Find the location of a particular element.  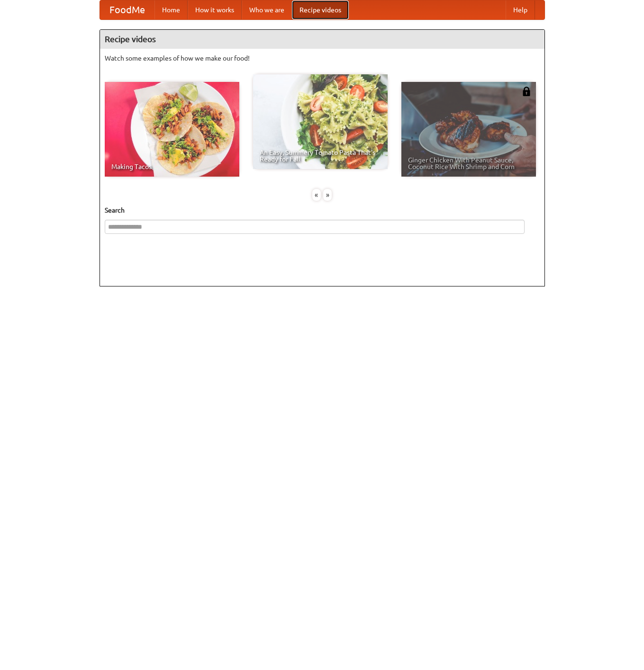

p: Watch some examples of how we make our food! is located at coordinates (323, 58).